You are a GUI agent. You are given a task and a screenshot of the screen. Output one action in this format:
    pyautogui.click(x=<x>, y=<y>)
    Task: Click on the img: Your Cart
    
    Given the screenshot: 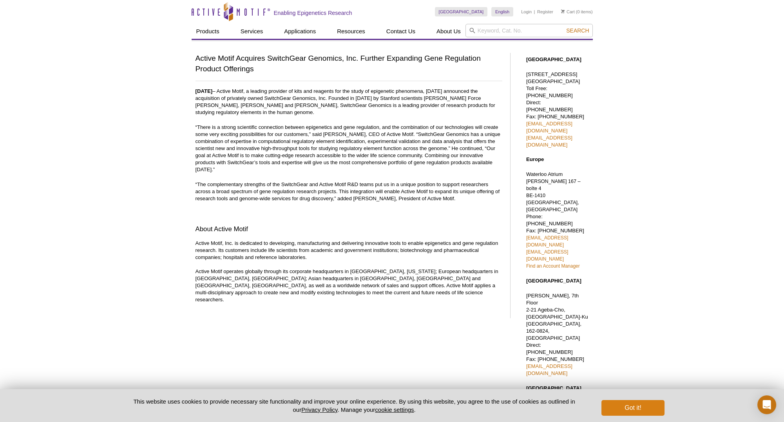 What is the action you would take?
    pyautogui.click(x=563, y=11)
    